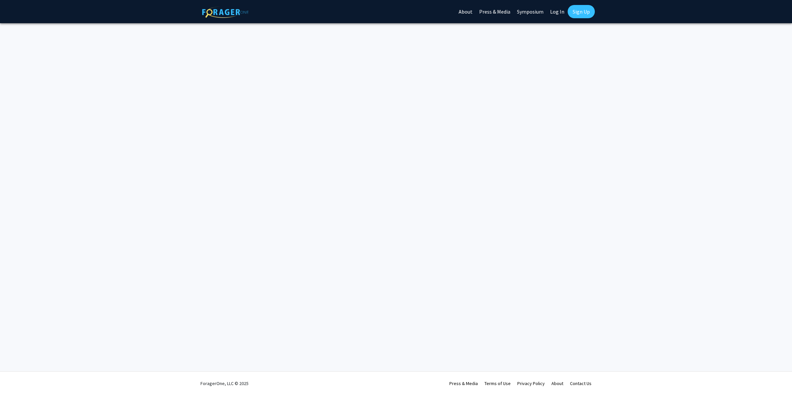  What do you see at coordinates (558, 384) in the screenshot?
I see `a: About` at bounding box center [558, 384].